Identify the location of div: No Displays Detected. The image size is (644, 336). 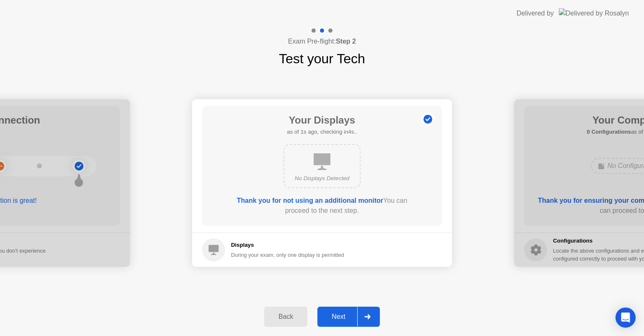
(322, 178).